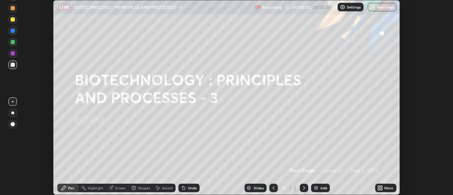 This screenshot has width=453, height=195. Describe the element at coordinates (258, 7) in the screenshot. I see `img: recording.375f2c34.svg` at that location.